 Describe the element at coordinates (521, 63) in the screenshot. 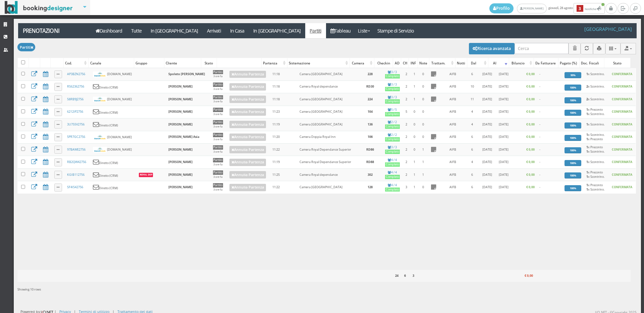

I see `div: Bilancio` at that location.